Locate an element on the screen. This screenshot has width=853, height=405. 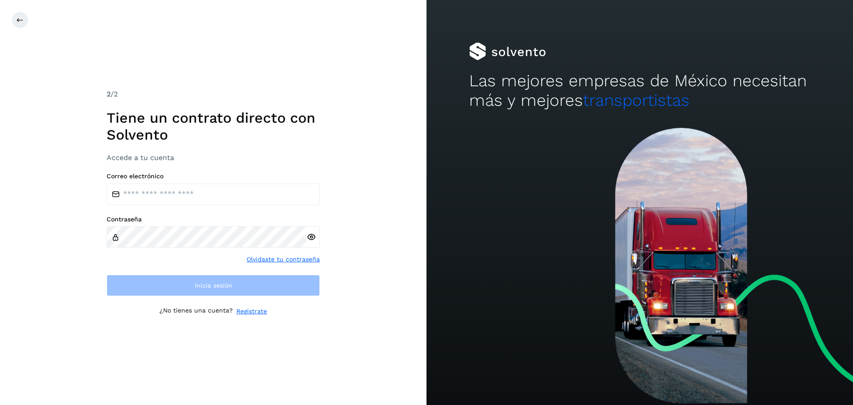
label: Correo electrónico is located at coordinates (213, 176).